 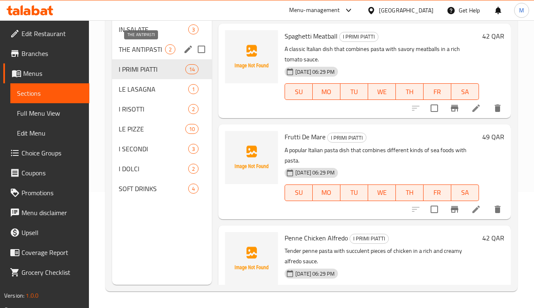 I want to click on a: Edit Menu, so click(x=50, y=133).